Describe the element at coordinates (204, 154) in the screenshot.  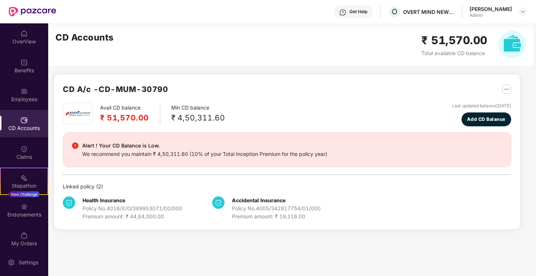
I see `div: We recommend you maintain ₹ 4,50,311.60 (10% of your Total Inception Premium for the policy year)` at that location.